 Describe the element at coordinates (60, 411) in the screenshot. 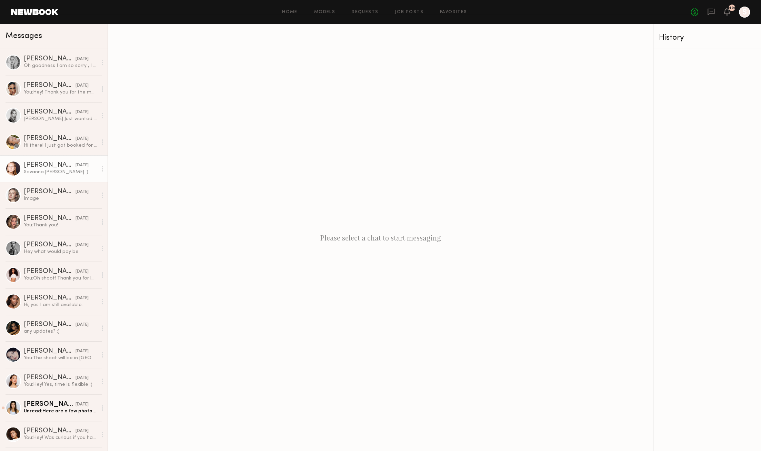

I see `div: Unread: Here are a few photos of us!` at that location.